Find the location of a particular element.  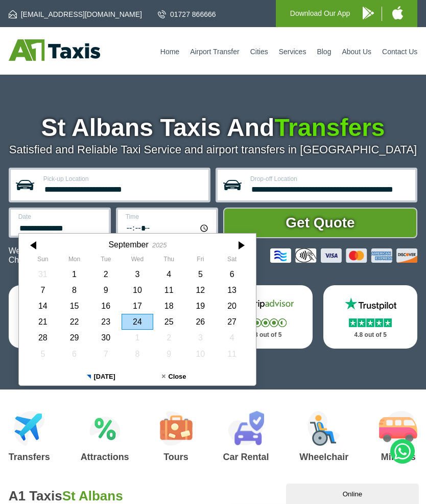

div: 31 August 2025 is located at coordinates (43, 274).